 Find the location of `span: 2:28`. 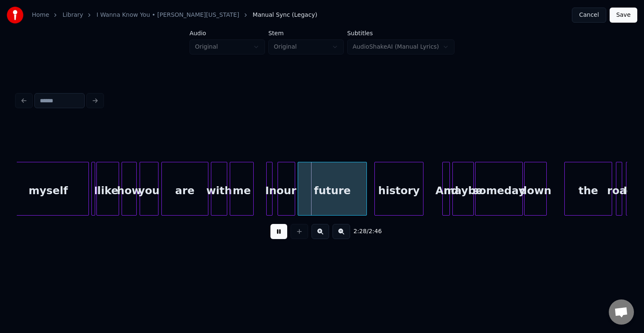

span: 2:28 is located at coordinates (359, 231).